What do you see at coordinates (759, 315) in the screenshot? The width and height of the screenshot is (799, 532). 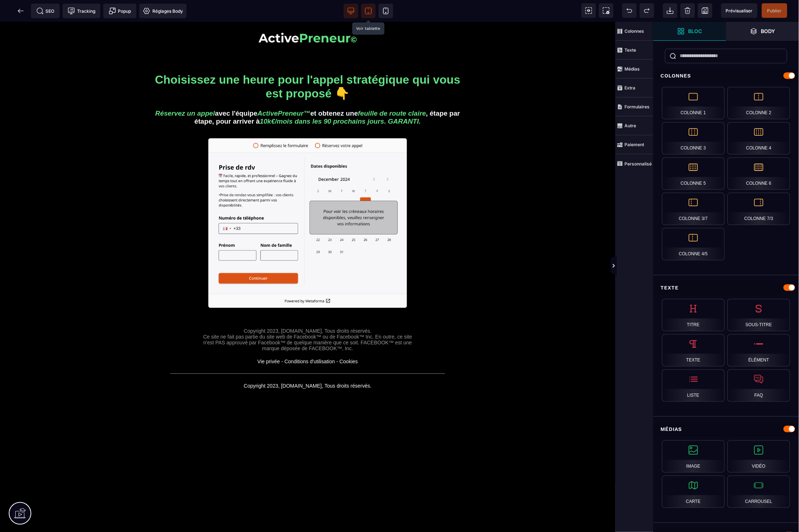 I see `div: Sous-titre` at bounding box center [759, 315].